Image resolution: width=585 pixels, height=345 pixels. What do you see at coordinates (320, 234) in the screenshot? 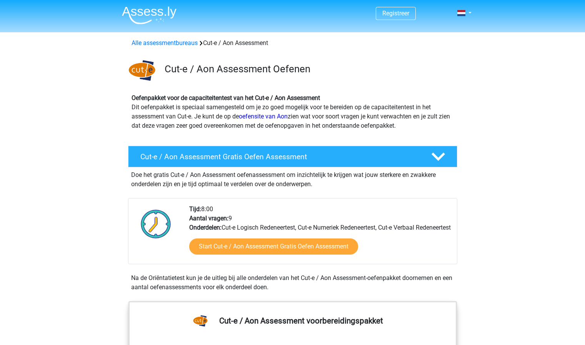
I see `div: 8:00 9 Cut-e Logisch Redeneertest, Cut-e Numeriek Redeneertest, Cut-e Verbaal Redeneertest` at bounding box center [320, 234].